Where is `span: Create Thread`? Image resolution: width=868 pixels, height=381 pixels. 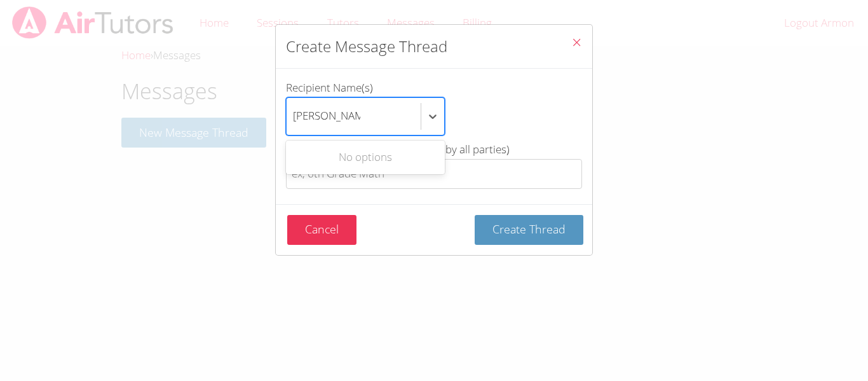 span: Create Thread is located at coordinates (529, 229).